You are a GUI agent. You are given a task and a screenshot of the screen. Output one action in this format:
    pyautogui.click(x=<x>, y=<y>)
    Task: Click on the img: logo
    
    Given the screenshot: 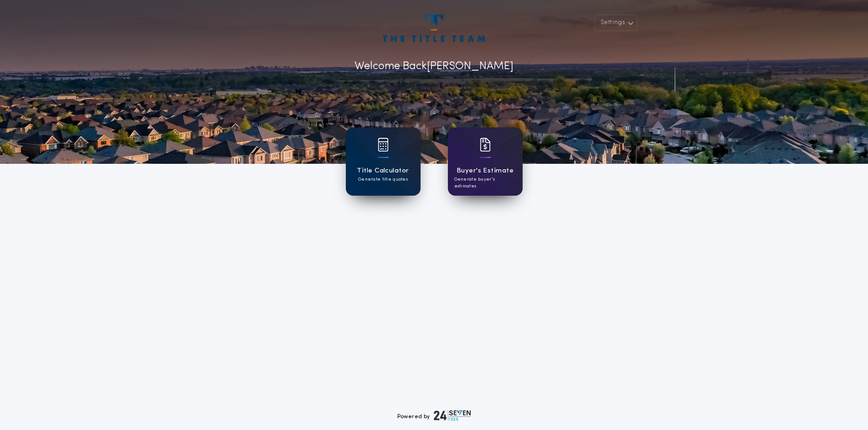 What is the action you would take?
    pyautogui.click(x=452, y=415)
    